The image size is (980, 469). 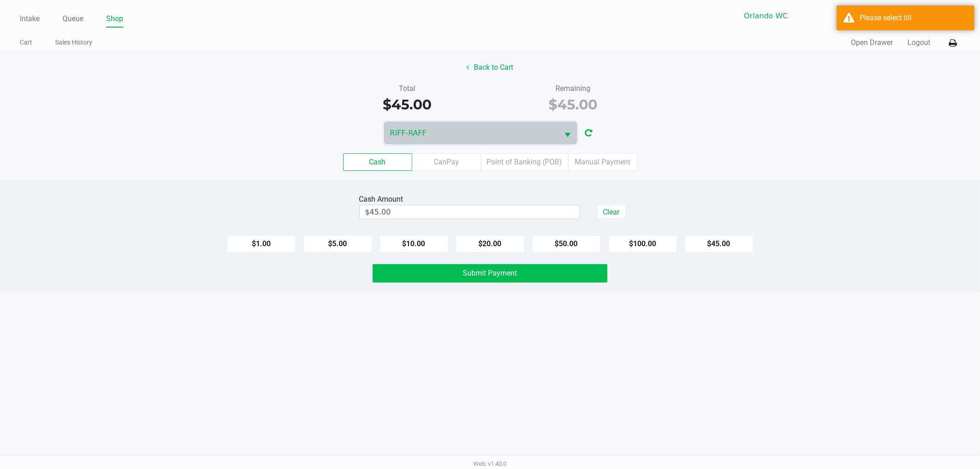 What do you see at coordinates (378, 162) in the screenshot?
I see `label: Cash` at bounding box center [378, 162].